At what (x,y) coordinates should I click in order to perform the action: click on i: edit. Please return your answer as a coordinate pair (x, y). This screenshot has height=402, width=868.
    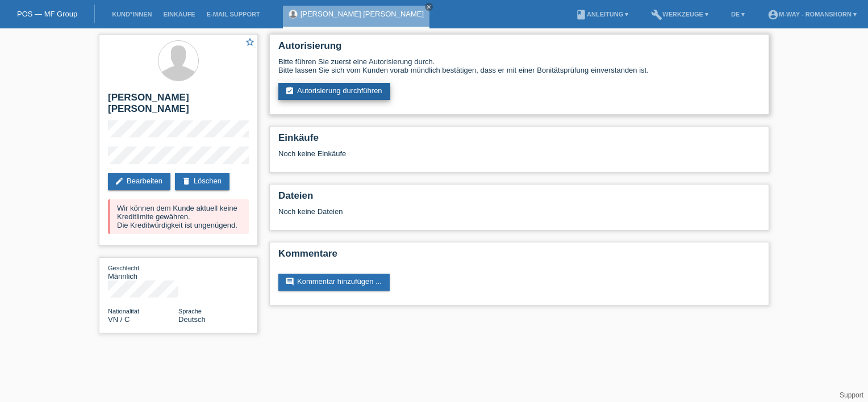
    Looking at the image, I should click on (119, 181).